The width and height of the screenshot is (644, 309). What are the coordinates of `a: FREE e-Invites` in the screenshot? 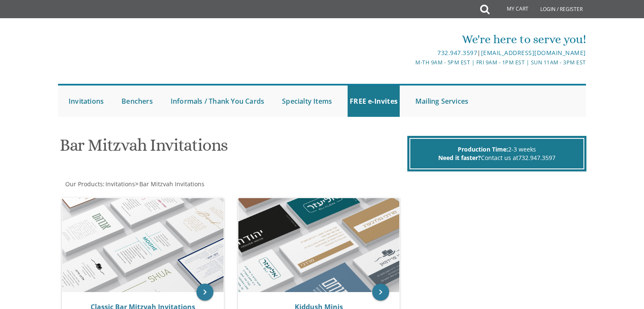 It's located at (374, 101).